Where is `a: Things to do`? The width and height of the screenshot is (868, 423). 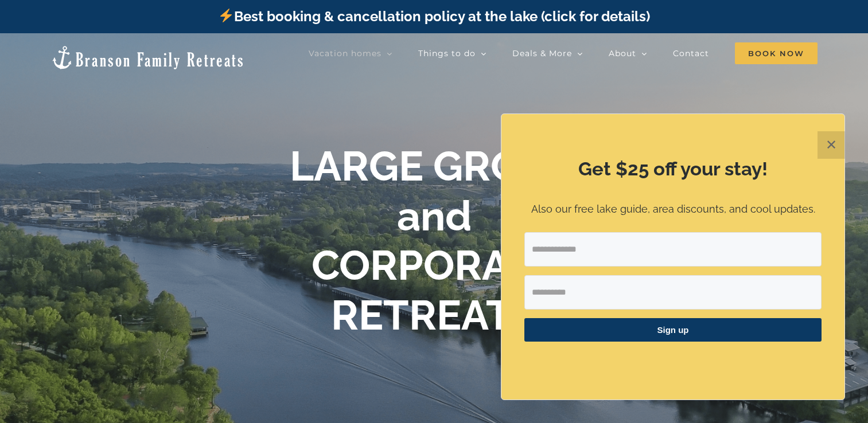 a: Things to do is located at coordinates (452, 54).